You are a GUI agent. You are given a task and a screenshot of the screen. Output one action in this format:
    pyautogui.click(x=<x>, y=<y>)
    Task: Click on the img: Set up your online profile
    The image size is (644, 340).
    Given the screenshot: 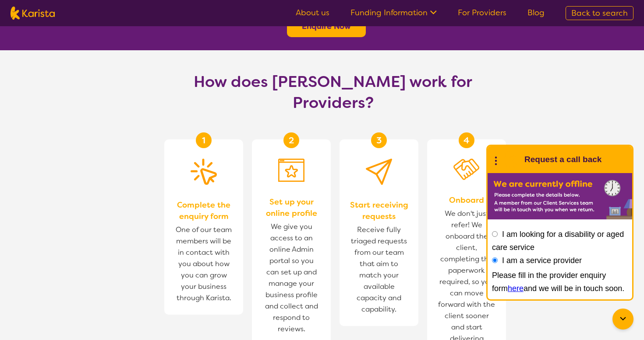 What is the action you would take?
    pyautogui.click(x=291, y=170)
    